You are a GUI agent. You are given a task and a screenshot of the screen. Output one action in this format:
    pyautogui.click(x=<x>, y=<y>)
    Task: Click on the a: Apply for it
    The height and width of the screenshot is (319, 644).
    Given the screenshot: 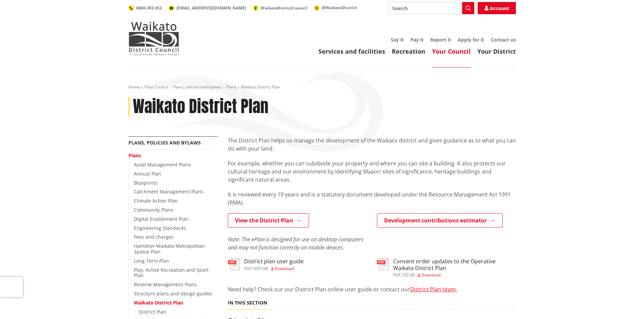 What is the action you would take?
    pyautogui.click(x=471, y=39)
    